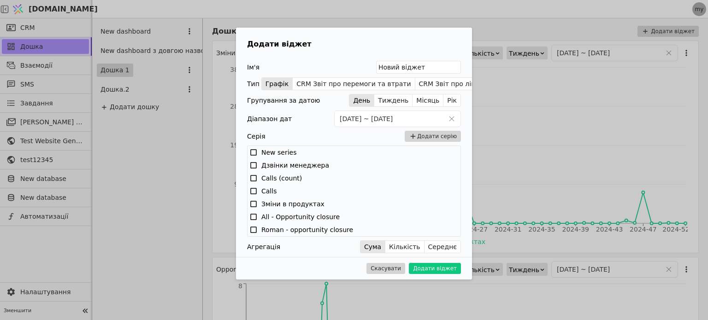 The width and height of the screenshot is (708, 320). Describe the element at coordinates (362, 100) in the screenshot. I see `button: День` at that location.